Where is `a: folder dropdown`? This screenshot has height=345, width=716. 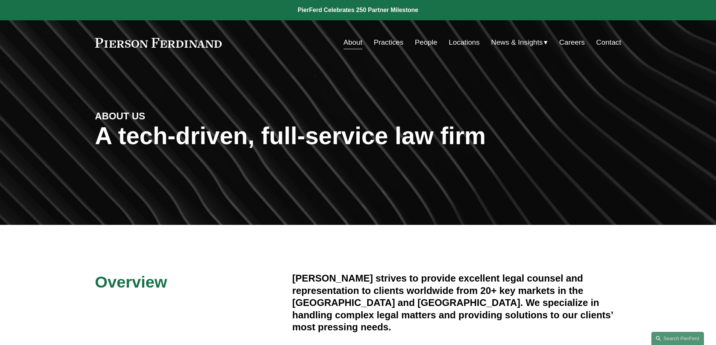 a: folder dropdown is located at coordinates (519, 42).